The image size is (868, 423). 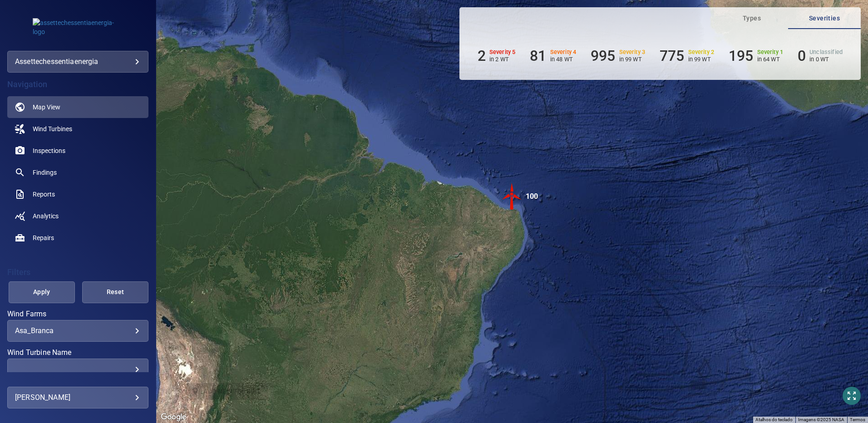 I want to click on div: Wind Turbine Name, so click(x=78, y=370).